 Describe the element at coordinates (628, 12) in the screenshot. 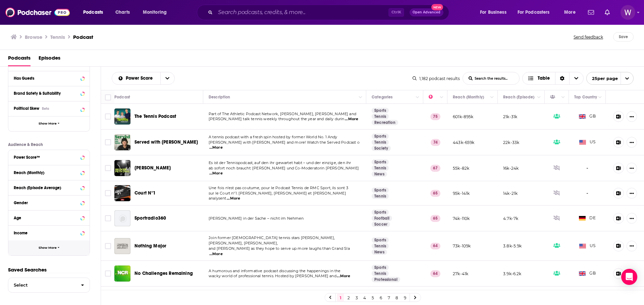

I see `img: User Profile` at that location.